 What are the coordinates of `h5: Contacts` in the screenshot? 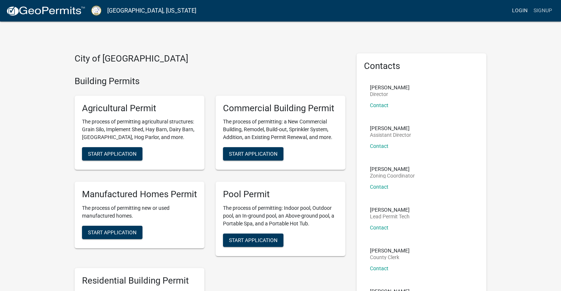 It's located at (421, 66).